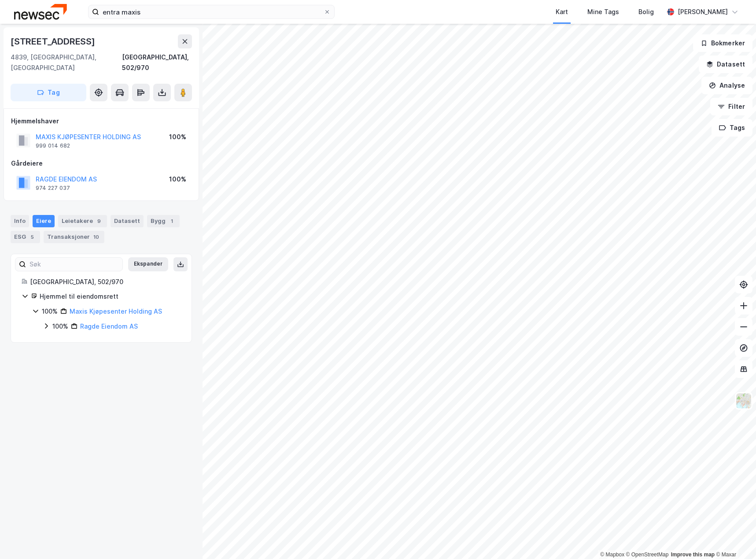 This screenshot has width=756, height=559. Describe the element at coordinates (562, 12) in the screenshot. I see `div: Kart` at that location.